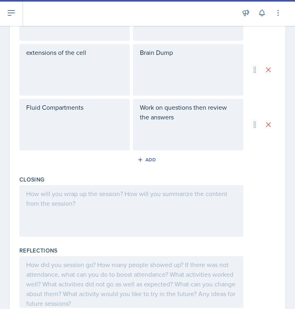 The height and width of the screenshot is (309, 295). Describe the element at coordinates (75, 107) in the screenshot. I see `p: Fluid Compartments` at that location.